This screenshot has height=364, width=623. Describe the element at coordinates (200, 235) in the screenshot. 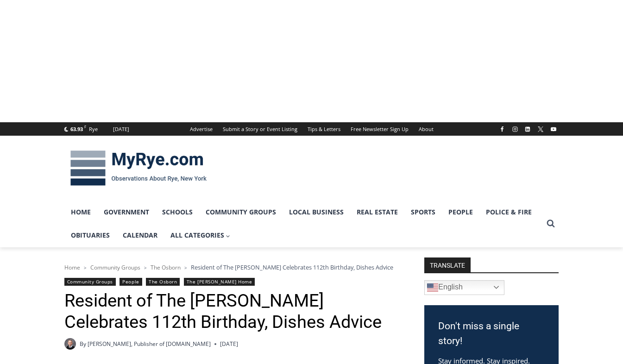

I see `span: All Categories` at that location.